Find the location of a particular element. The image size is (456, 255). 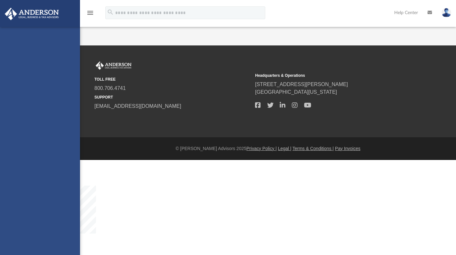

i: menu is located at coordinates (90, 13).